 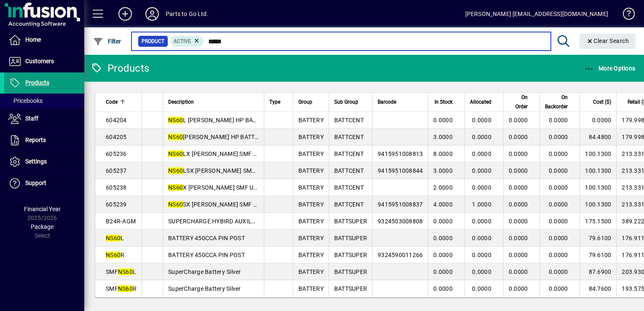 What do you see at coordinates (36, 161) in the screenshot?
I see `span: Settings` at bounding box center [36, 161].